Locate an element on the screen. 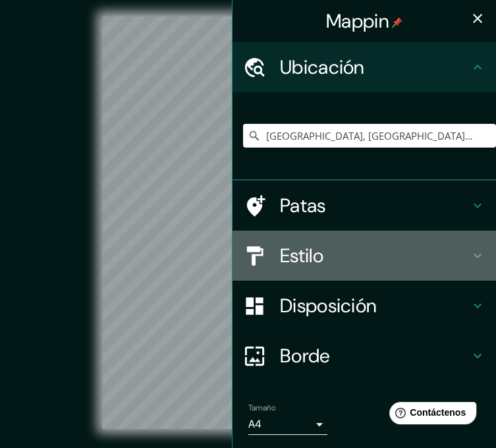 This screenshot has height=448, width=496. font: Tamaño is located at coordinates (261, 407).